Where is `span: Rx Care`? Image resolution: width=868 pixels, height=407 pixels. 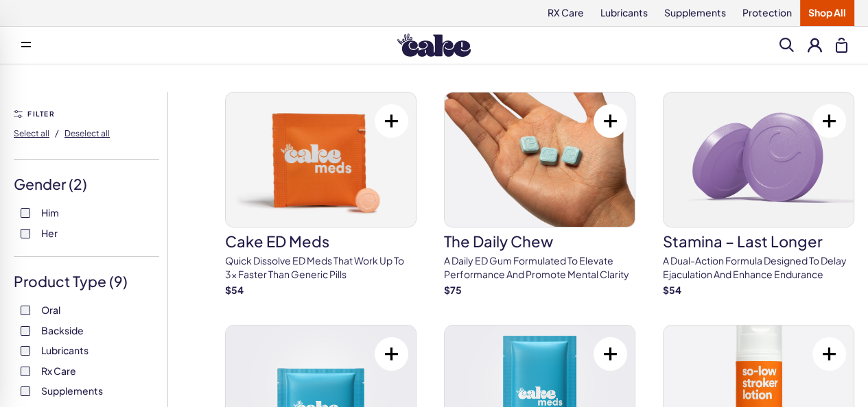 span: Rx Care is located at coordinates (58, 370).